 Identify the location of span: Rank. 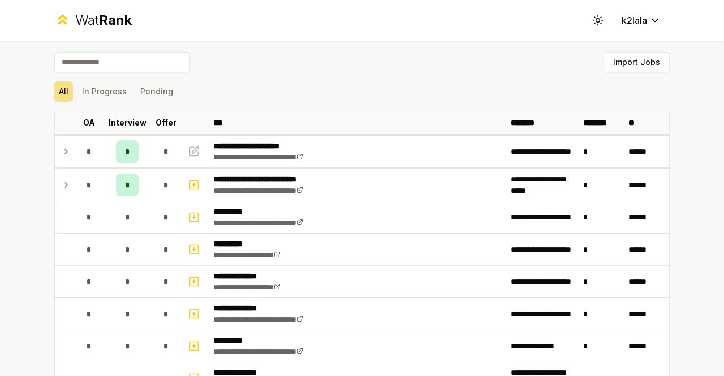
(115, 20).